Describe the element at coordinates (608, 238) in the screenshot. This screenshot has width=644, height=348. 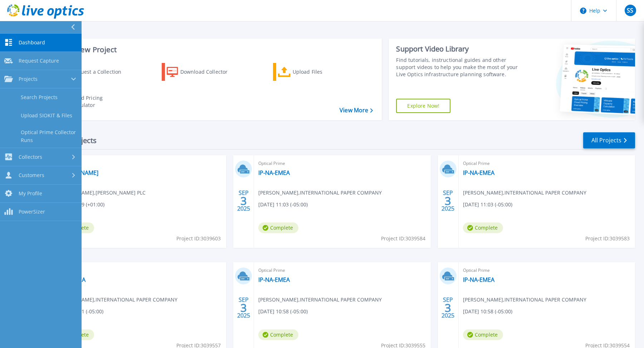
I see `span: Project ID: 3039583` at that location.